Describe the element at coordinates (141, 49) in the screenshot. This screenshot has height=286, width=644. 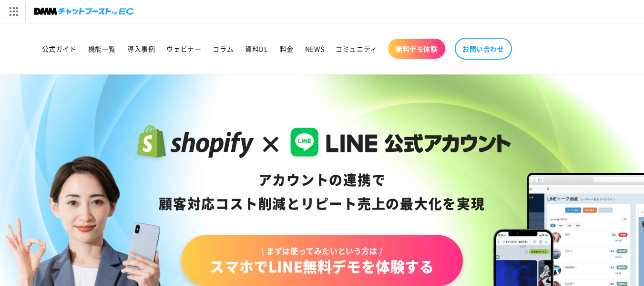
I see `span: 導入事例` at that location.